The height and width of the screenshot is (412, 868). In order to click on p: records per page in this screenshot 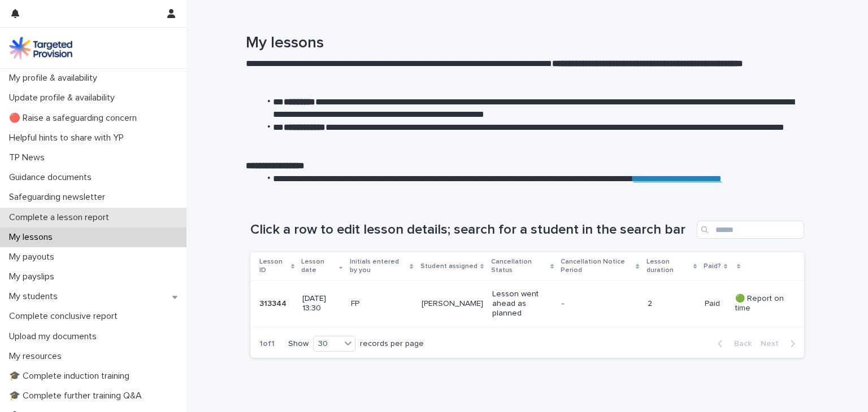, I will do `click(391, 344)`.